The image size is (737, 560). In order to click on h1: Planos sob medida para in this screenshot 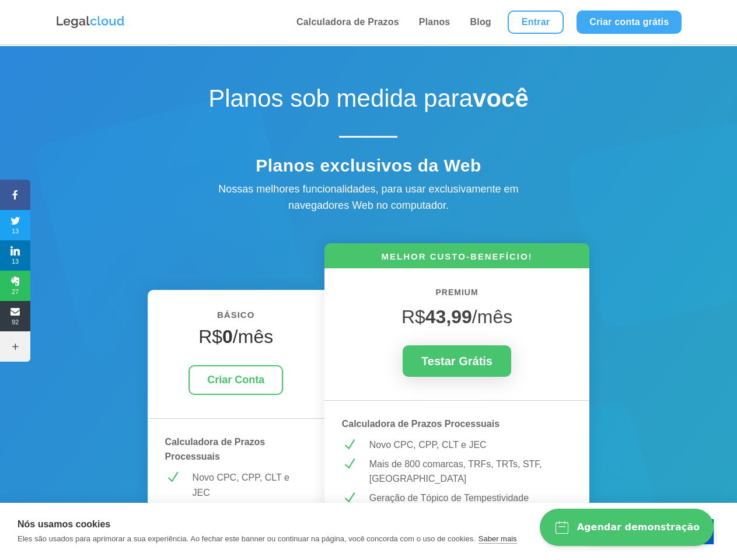, I will do `click(368, 101)`.